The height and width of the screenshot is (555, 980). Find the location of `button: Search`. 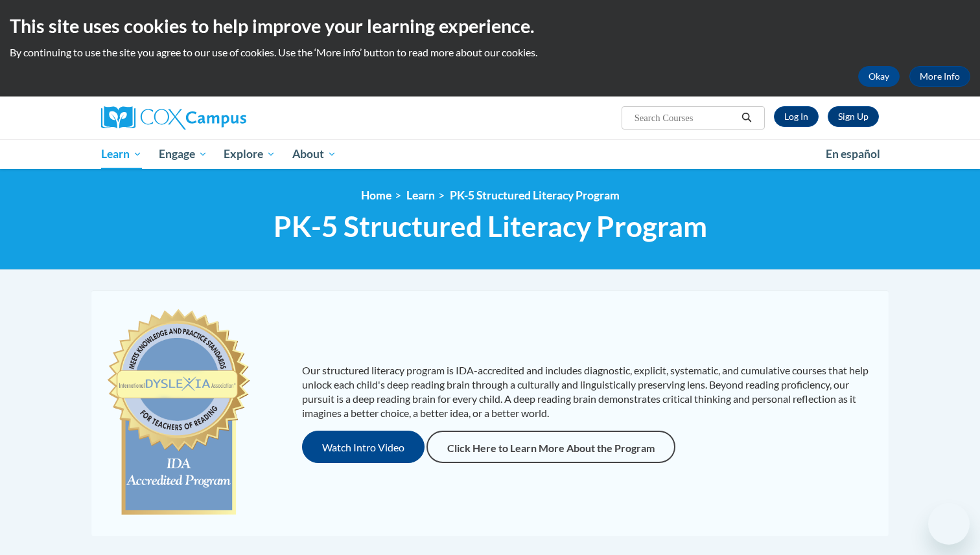

button: Search is located at coordinates (746, 118).